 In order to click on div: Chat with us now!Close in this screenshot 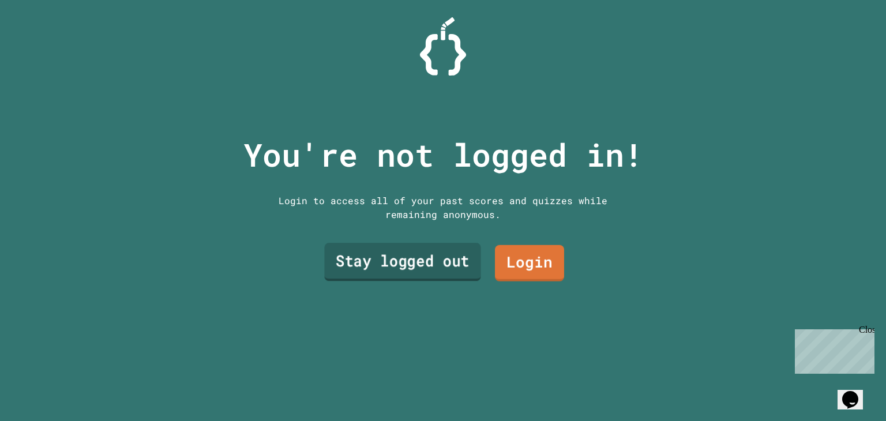, I will do `click(42, 39)`.